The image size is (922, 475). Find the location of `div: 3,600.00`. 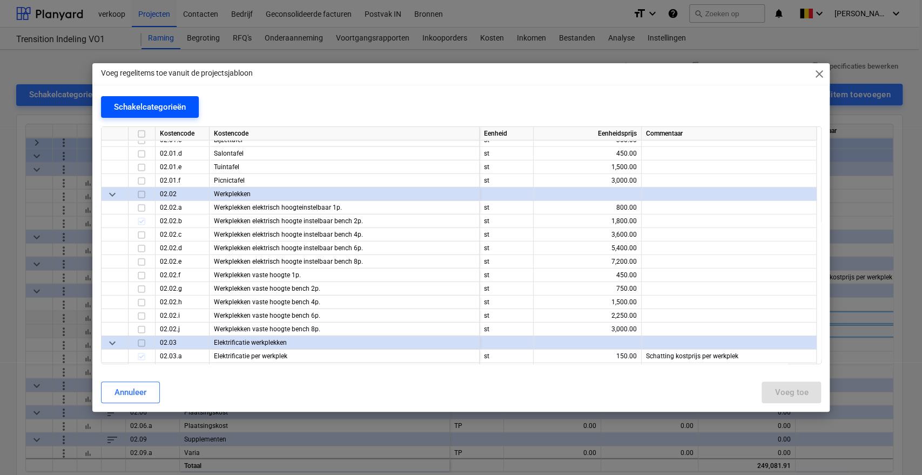

div: 3,600.00 is located at coordinates (587, 234).